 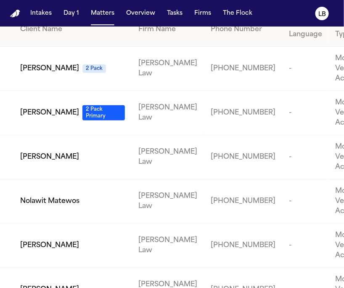 What do you see at coordinates (15, 13) in the screenshot?
I see `img: Finch Logo` at bounding box center [15, 13].